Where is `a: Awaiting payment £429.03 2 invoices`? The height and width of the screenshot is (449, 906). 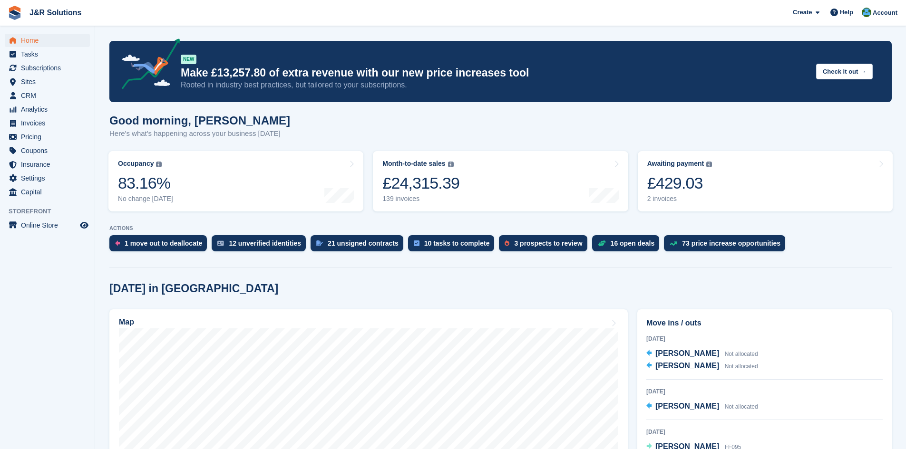
a: Awaiting payment £429.03 2 invoices is located at coordinates (765, 181).